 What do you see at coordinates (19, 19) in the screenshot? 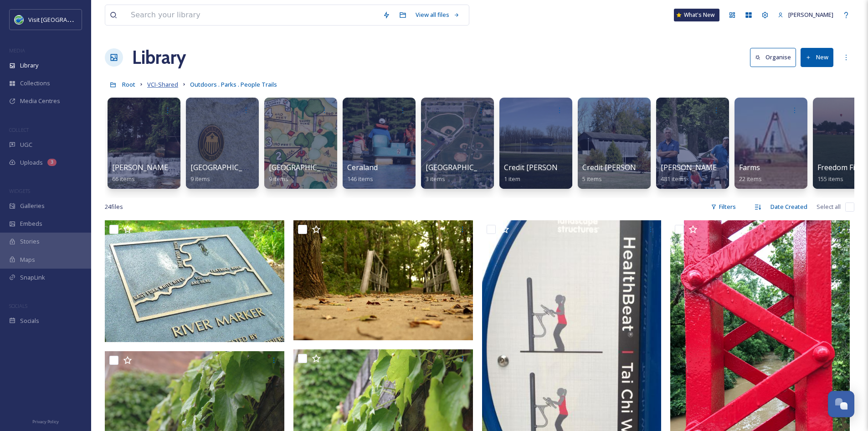
I see `img: cvctwitlogo_400x400.jpg` at bounding box center [19, 19].